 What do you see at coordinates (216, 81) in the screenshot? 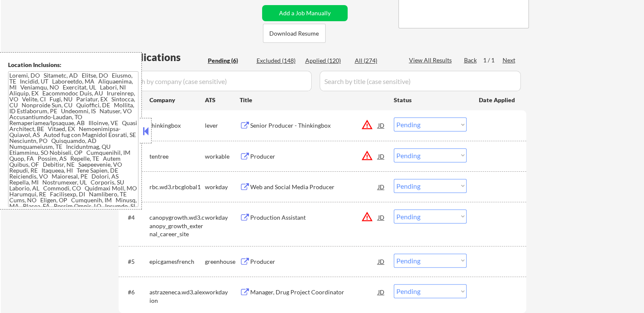
I see `input: Search by company (case sensitive)` at bounding box center [216, 81].